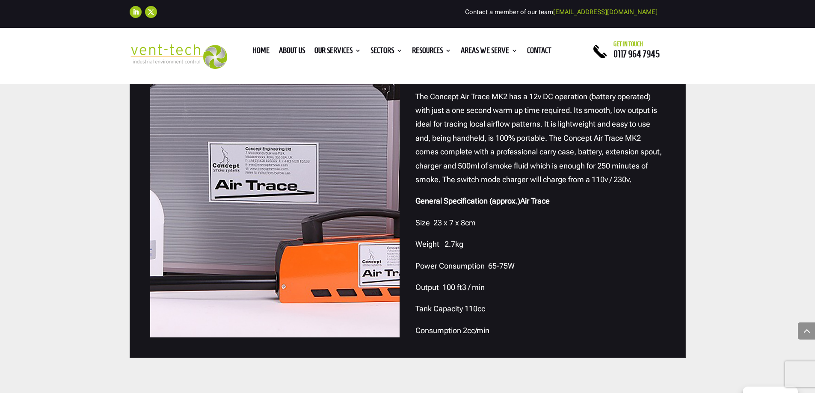  Describe the element at coordinates (136, 12) in the screenshot. I see `a: Follow on LinkedIn` at that location.